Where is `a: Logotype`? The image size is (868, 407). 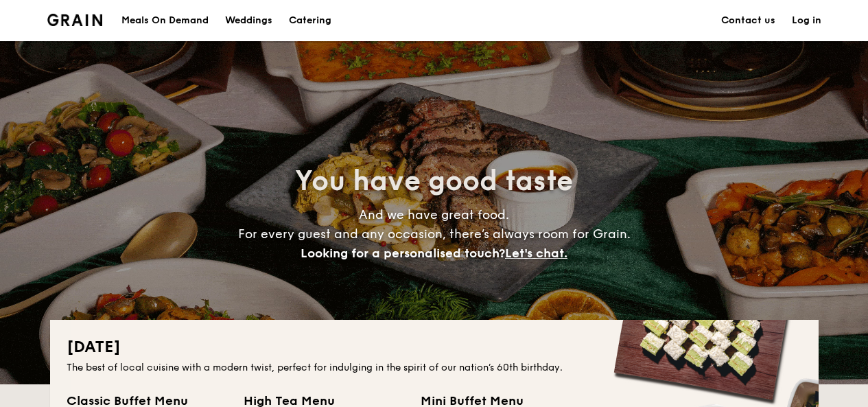 a: Logotype is located at coordinates (75, 20).